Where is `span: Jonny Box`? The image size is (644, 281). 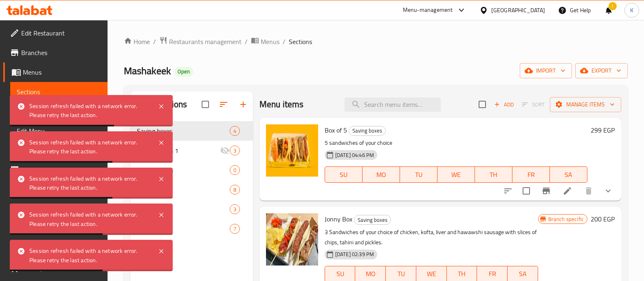
span: Jonny Box is located at coordinates (338, 218).